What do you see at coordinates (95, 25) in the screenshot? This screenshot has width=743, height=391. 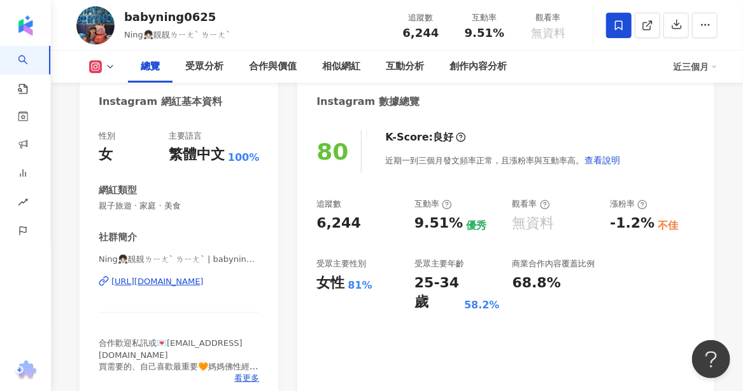 I see `img: KOL Avatar` at bounding box center [95, 25].